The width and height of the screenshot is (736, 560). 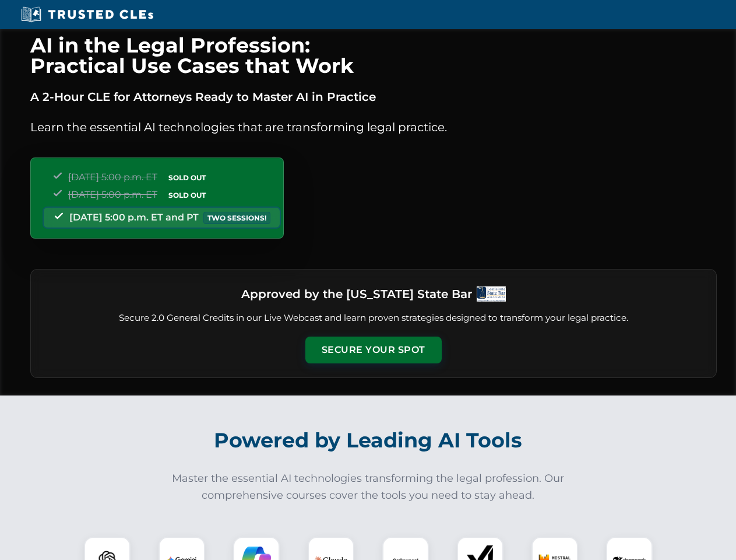 What do you see at coordinates (492, 294) in the screenshot?
I see `img: Logo` at bounding box center [492, 294].